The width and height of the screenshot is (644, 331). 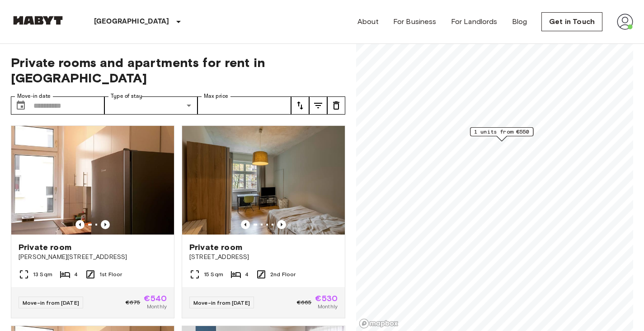 What do you see at coordinates (111, 274) in the screenshot?
I see `span: 1st Floor` at bounding box center [111, 274].